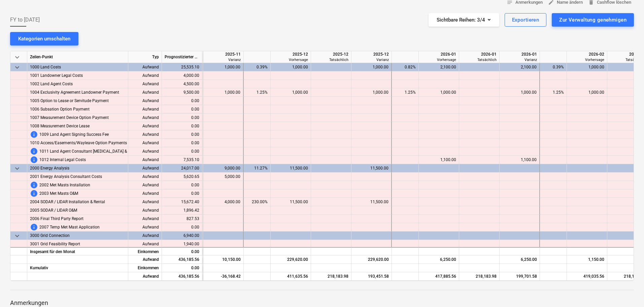 The width and height of the screenshot is (644, 307). I want to click on div: 1,150.00, so click(587, 260).